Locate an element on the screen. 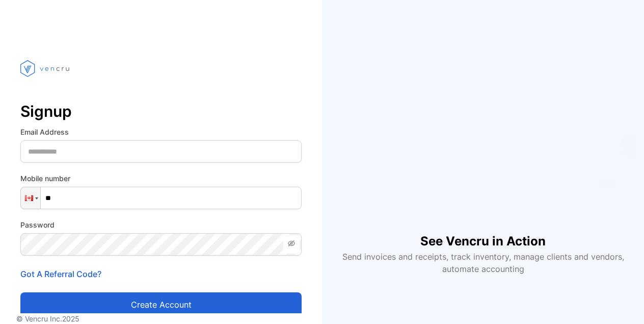 The width and height of the screenshot is (644, 324). p: Signup is located at coordinates (161, 111).